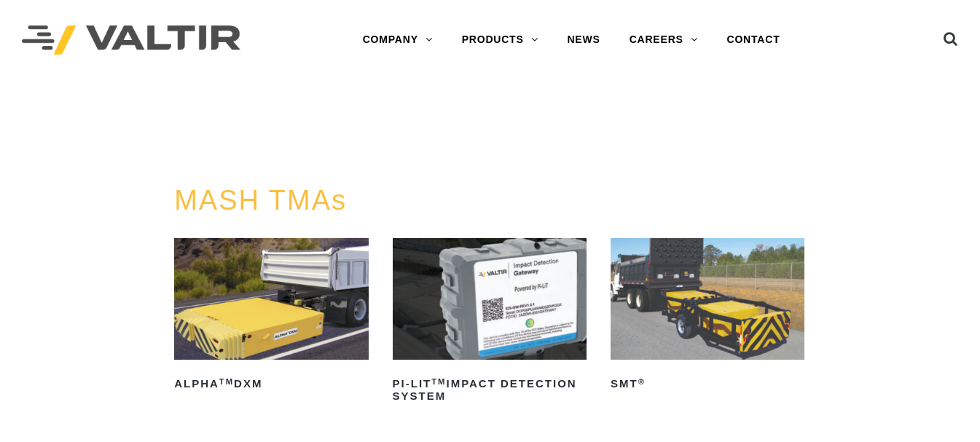 The image size is (980, 442). What do you see at coordinates (260, 200) in the screenshot?
I see `a: MASH TMAs` at bounding box center [260, 200].